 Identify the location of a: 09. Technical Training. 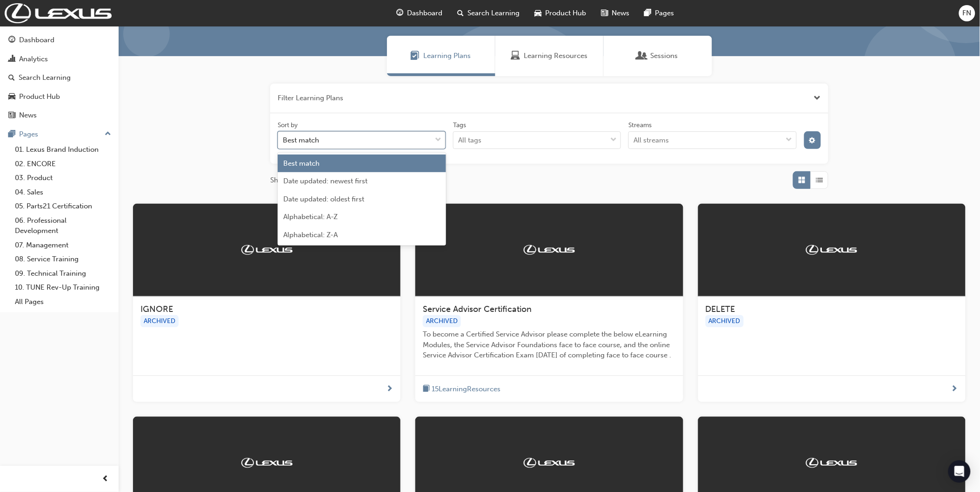
(62, 274).